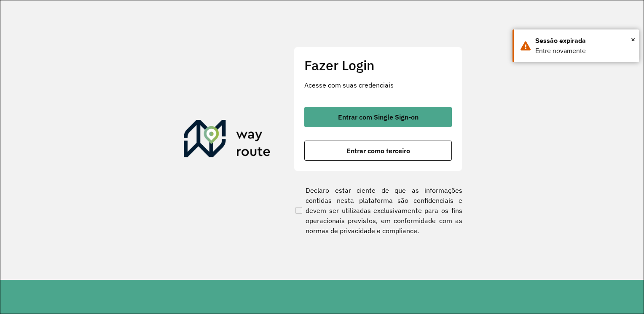  I want to click on div: Entre novamente, so click(584, 51).